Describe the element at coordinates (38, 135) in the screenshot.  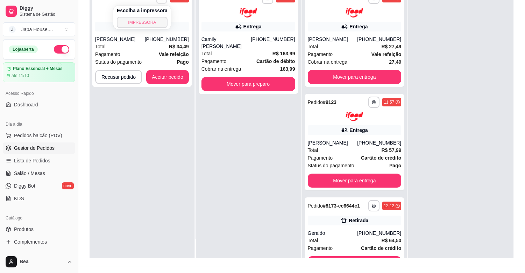
I see `span: Pedidos balcão (PDV)` at that location.